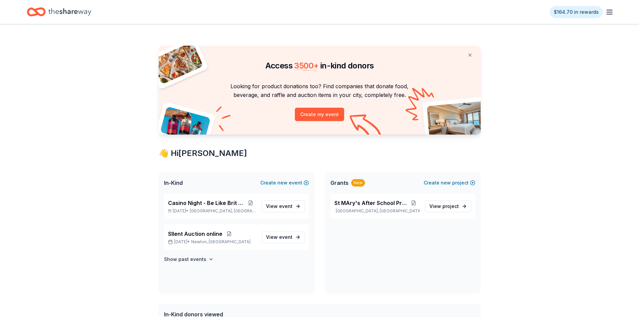  What do you see at coordinates (195, 234) in the screenshot?
I see `span: SIlent Auction online` at bounding box center [195, 234].